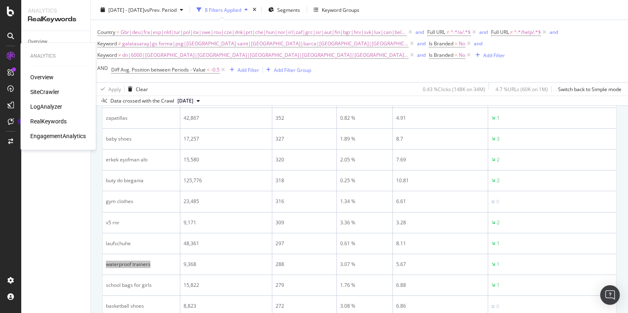  Describe the element at coordinates (141, 244) in the screenshot. I see `div: laufschuhe` at that location.